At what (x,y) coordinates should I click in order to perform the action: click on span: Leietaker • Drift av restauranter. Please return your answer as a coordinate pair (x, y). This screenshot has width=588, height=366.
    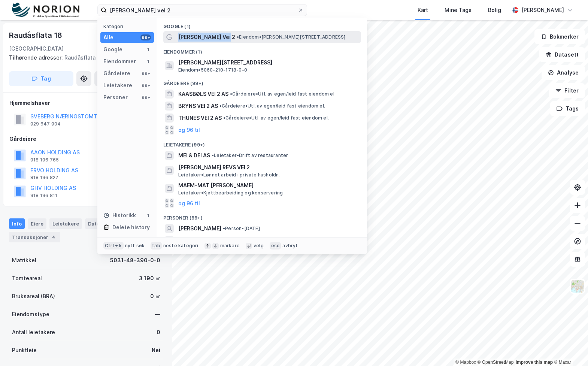
    Looking at the image, I should click on (250, 156).